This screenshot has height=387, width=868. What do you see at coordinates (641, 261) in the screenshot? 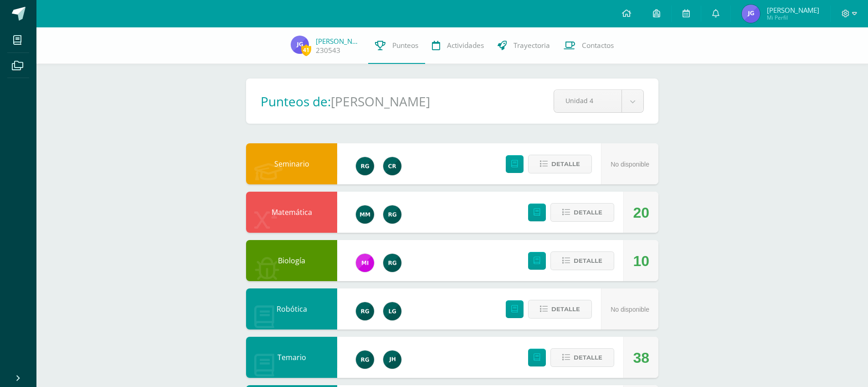
I see `div: 10` at bounding box center [641, 261].